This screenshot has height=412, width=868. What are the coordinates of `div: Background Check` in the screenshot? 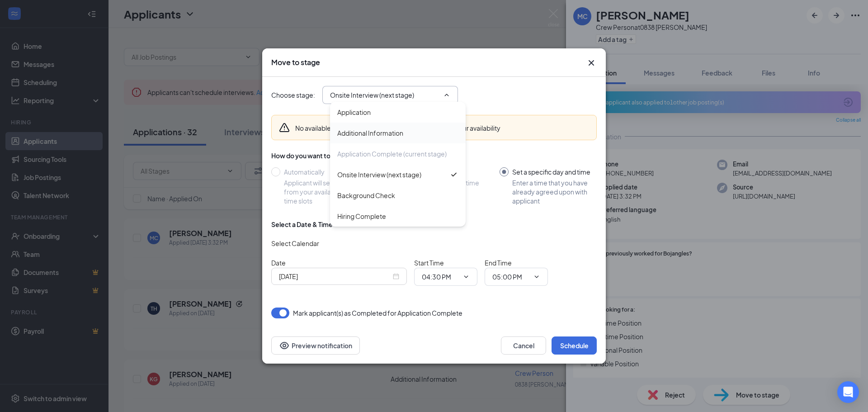 It's located at (366, 195).